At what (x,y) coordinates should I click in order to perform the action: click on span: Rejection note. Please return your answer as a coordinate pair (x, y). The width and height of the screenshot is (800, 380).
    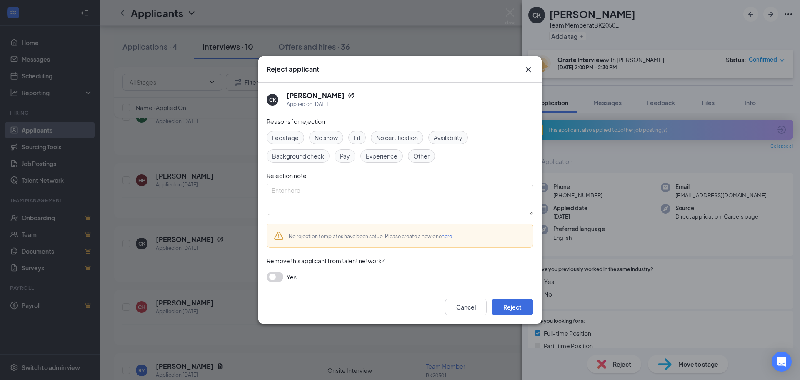
    Looking at the image, I should click on (287, 175).